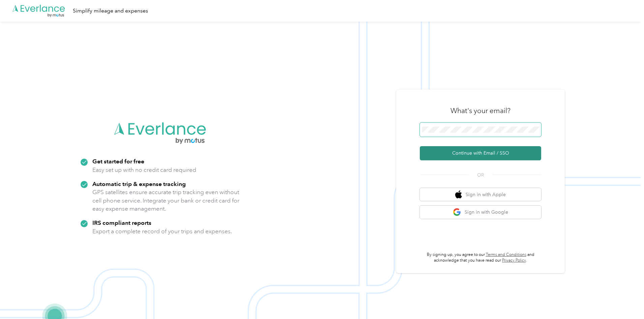  I want to click on img: apple logo, so click(458, 195).